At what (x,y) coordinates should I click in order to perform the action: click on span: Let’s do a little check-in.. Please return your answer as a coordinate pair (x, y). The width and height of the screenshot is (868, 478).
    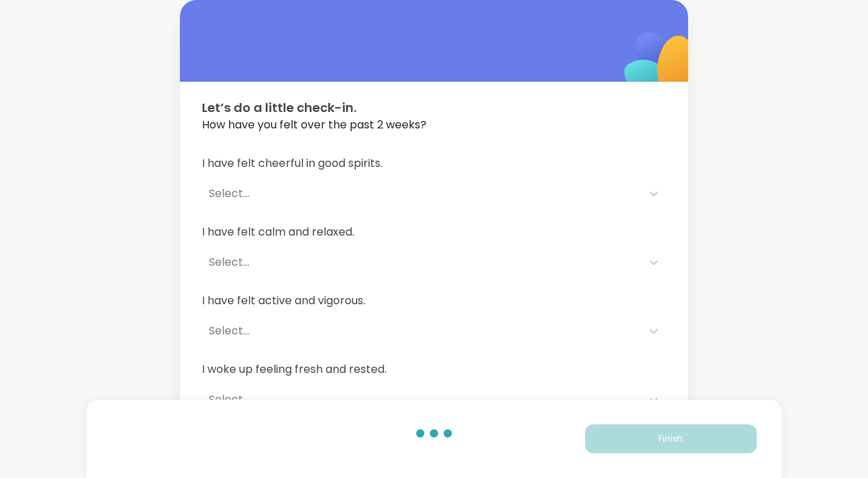
    Looking at the image, I should click on (434, 107).